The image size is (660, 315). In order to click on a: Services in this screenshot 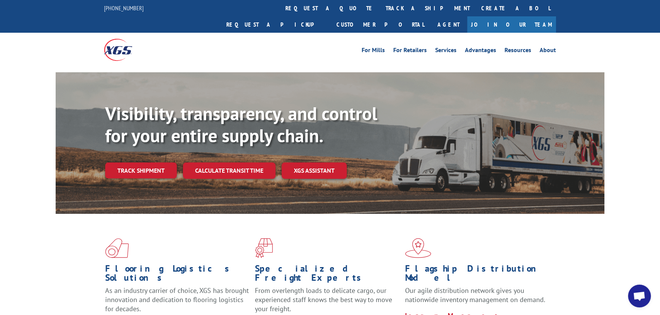, I will do `click(446, 51)`.